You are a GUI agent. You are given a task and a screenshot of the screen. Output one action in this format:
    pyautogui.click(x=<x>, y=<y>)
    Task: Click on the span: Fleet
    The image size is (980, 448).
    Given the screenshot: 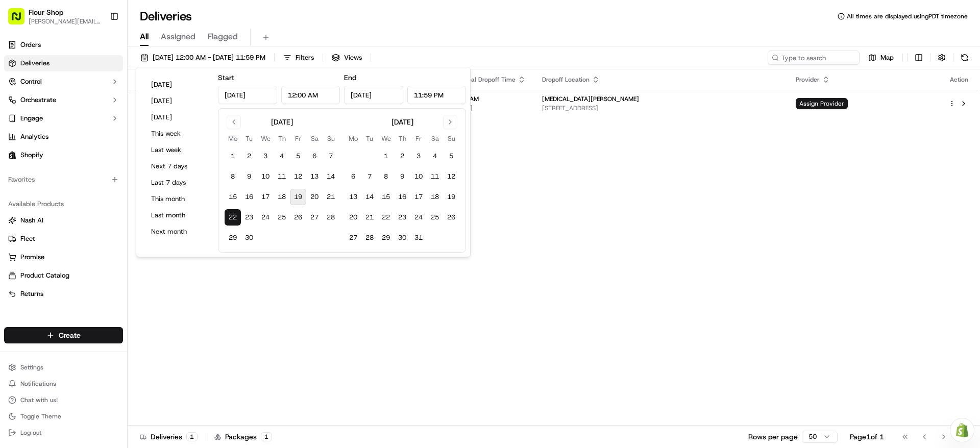 What is the action you would take?
    pyautogui.click(x=28, y=239)
    